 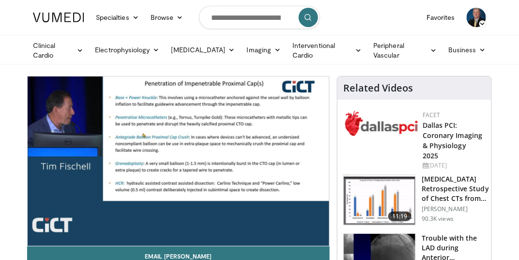 What do you see at coordinates (467, 50) in the screenshot?
I see `a: Business` at bounding box center [467, 50].